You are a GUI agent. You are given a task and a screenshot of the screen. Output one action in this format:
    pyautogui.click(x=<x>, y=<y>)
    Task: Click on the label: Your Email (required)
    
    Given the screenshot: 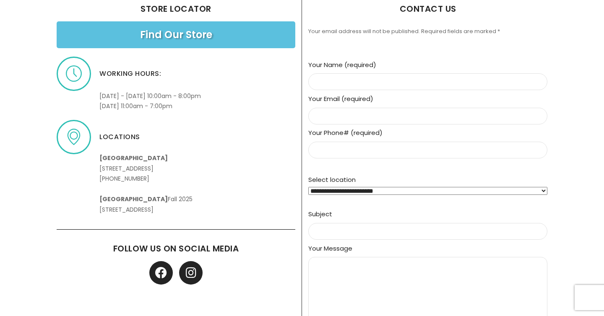 What is the action you would take?
    pyautogui.click(x=428, y=107)
    